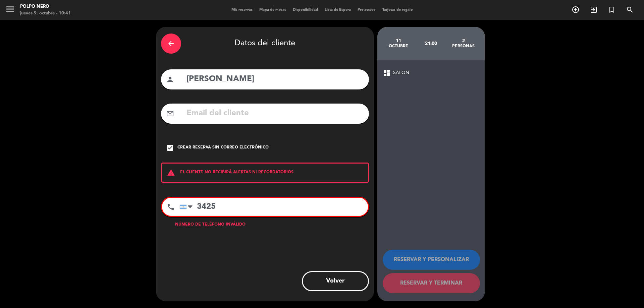 The width and height of the screenshot is (644, 308). I want to click on span: Disponibilidad, so click(305, 10).